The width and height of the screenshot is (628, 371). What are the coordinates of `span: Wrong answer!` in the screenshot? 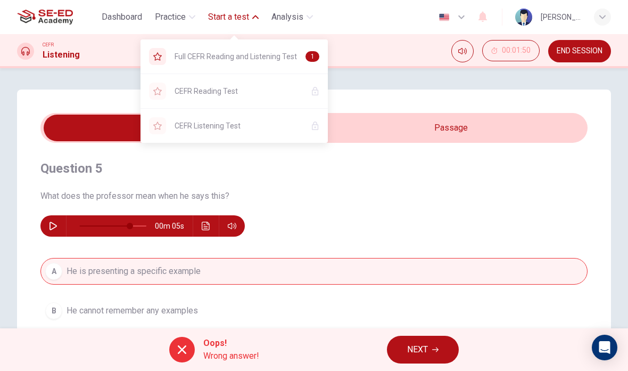 It's located at (231, 356).